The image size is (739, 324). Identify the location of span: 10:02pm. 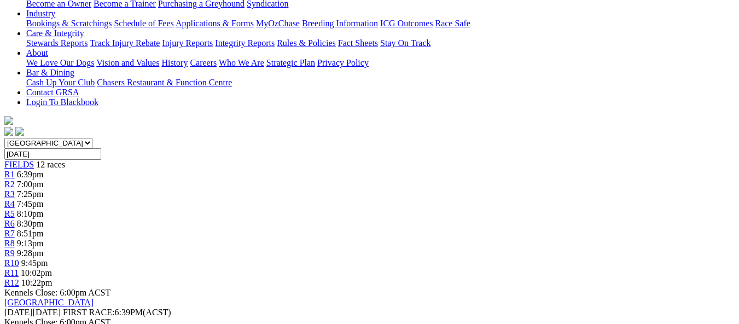
(36, 272).